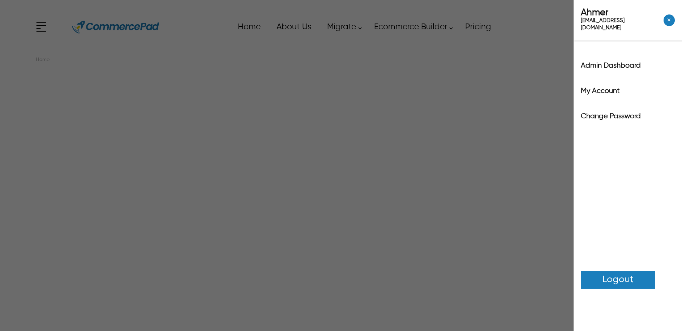 The height and width of the screenshot is (331, 682). I want to click on a: Logout, so click(618, 280).